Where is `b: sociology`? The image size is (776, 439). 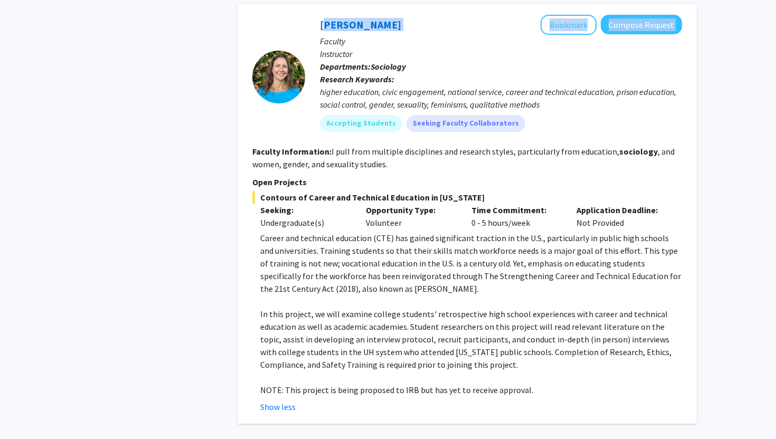 b: sociology is located at coordinates (638, 152).